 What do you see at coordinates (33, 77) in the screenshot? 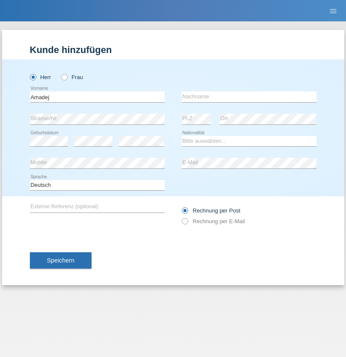
I see `input: Herr` at bounding box center [33, 77].